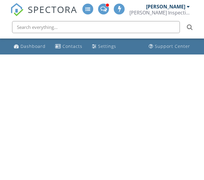  Describe the element at coordinates (169, 46) in the screenshot. I see `a: Support Center` at that location.